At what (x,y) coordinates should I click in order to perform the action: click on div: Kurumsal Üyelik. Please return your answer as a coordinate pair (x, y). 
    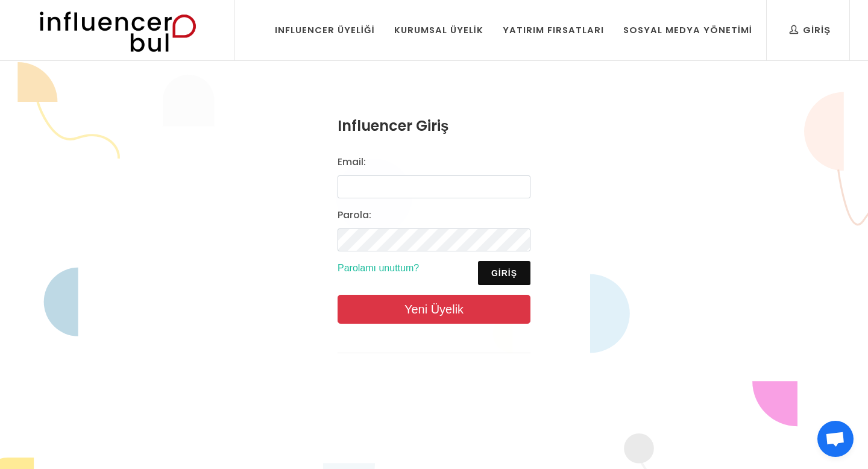
    Looking at the image, I should click on (439, 30).